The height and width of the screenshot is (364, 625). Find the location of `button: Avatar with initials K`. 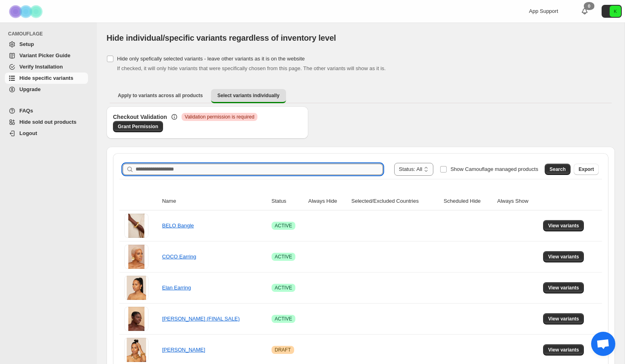

button: Avatar with initials K is located at coordinates (612, 11).